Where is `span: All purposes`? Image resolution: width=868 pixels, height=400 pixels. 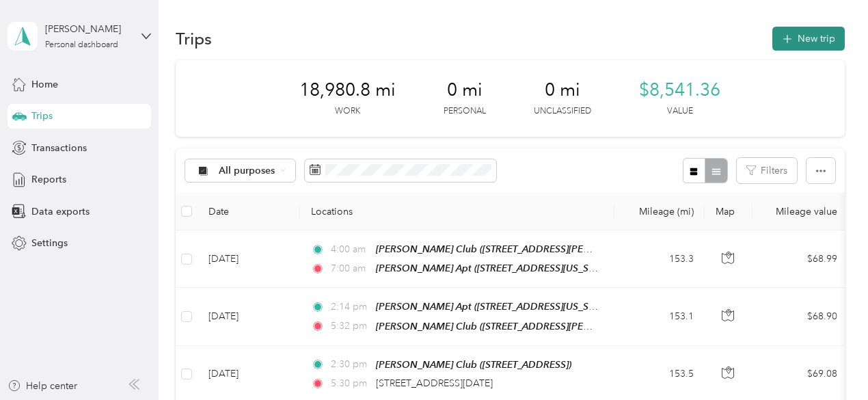
span: All purposes is located at coordinates (247, 171).